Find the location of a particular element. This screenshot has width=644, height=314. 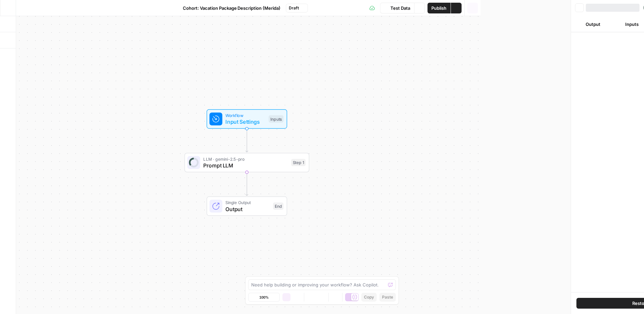

button: Cohort: Vacation Package Description (Merida) is located at coordinates (229, 8).